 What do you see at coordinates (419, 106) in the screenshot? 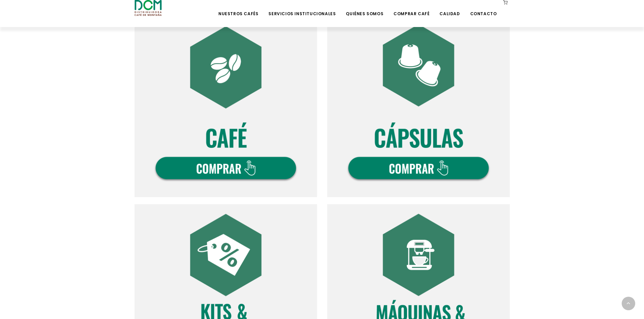
I see `img: DCM-WEB-BOT-COMPRA-V2024-02.png` at bounding box center [419, 106].